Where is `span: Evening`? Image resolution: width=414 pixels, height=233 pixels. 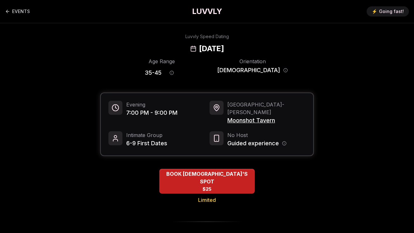
span: Evening is located at coordinates (152, 105).